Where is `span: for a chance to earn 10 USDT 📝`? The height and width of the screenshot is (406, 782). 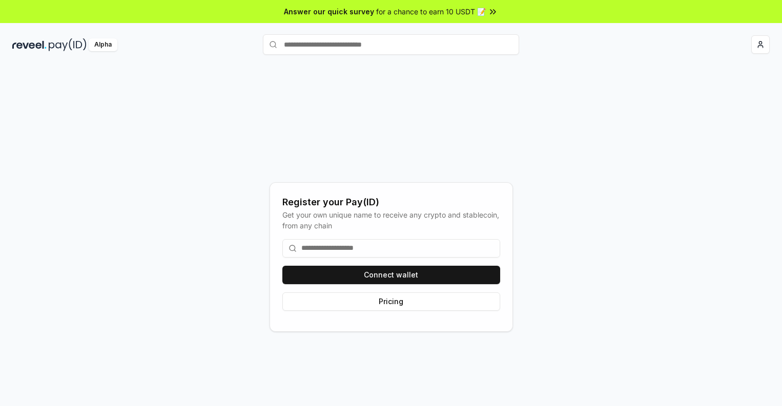
span: for a chance to earn 10 USDT 📝 is located at coordinates (431, 11).